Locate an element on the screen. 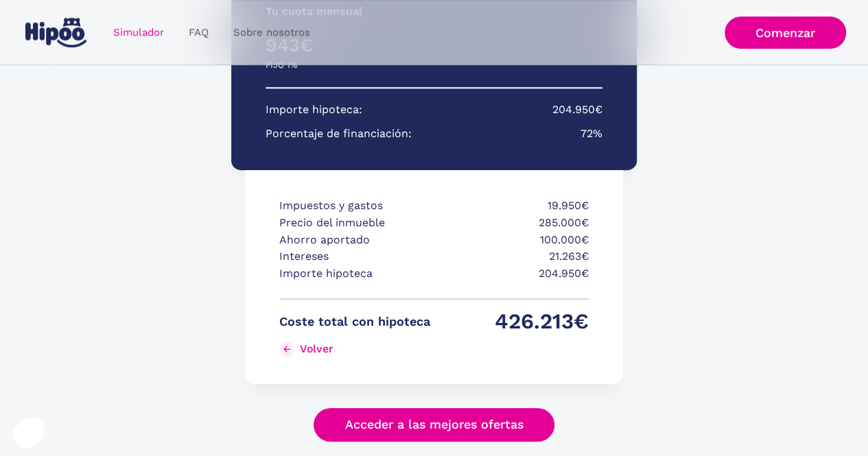 The height and width of the screenshot is (456, 868). a: Volver is located at coordinates (355, 349).